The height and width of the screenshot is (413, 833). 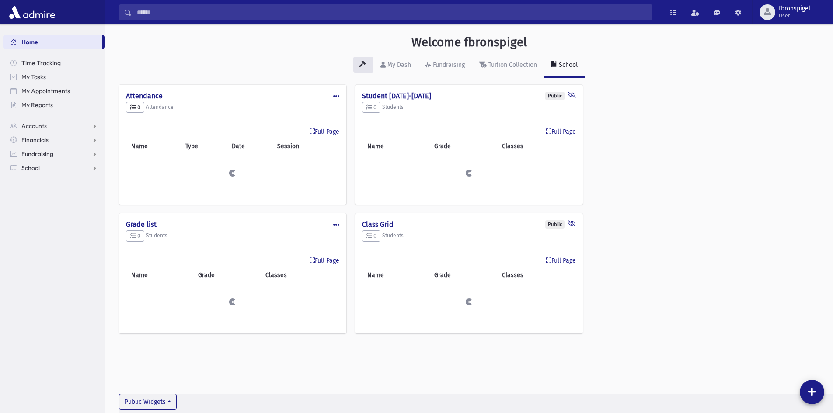 What do you see at coordinates (35, 140) in the screenshot?
I see `span: Financials` at bounding box center [35, 140].